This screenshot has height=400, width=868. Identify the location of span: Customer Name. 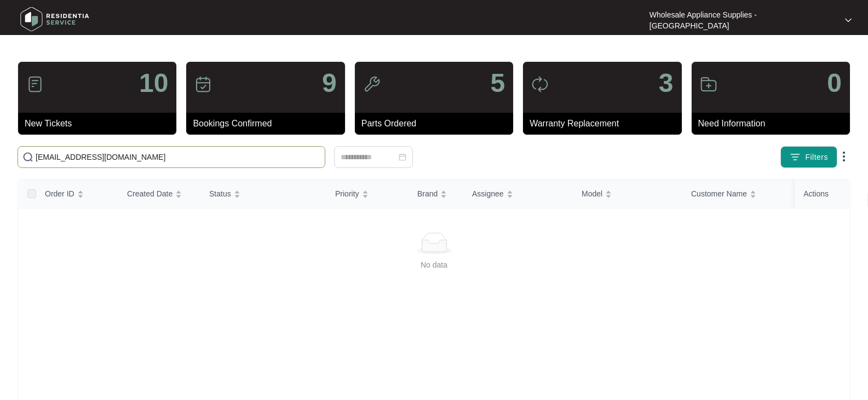
(719, 194).